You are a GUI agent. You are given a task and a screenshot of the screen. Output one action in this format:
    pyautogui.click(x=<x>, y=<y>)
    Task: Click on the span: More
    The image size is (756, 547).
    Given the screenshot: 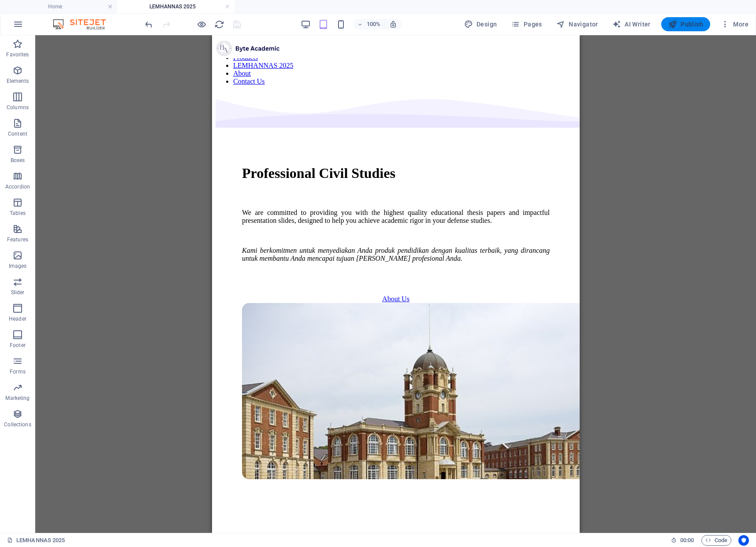 What is the action you would take?
    pyautogui.click(x=734, y=24)
    